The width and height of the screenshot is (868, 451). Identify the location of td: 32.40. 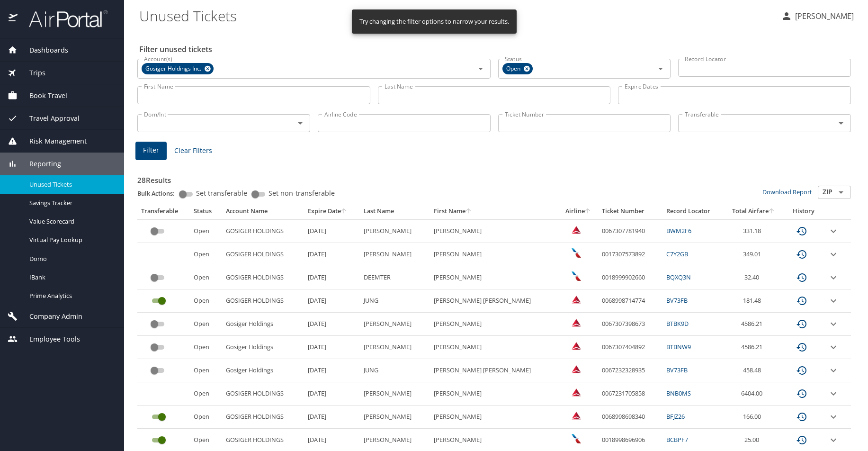
(753, 277).